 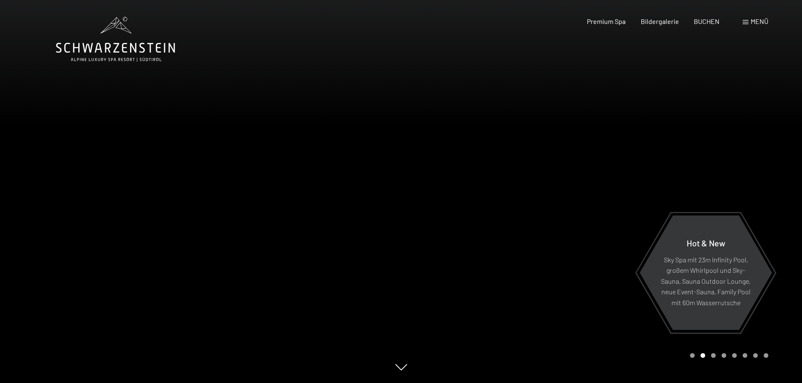 What do you see at coordinates (727, 356) in the screenshot?
I see `div: Carousel Pagination` at bounding box center [727, 356].